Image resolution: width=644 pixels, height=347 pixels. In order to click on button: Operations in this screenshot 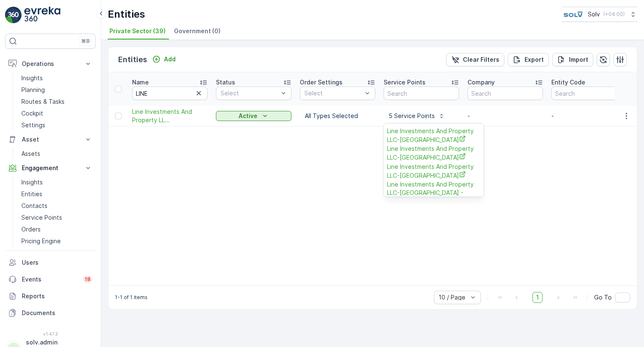, I will do `click(50, 64)`.